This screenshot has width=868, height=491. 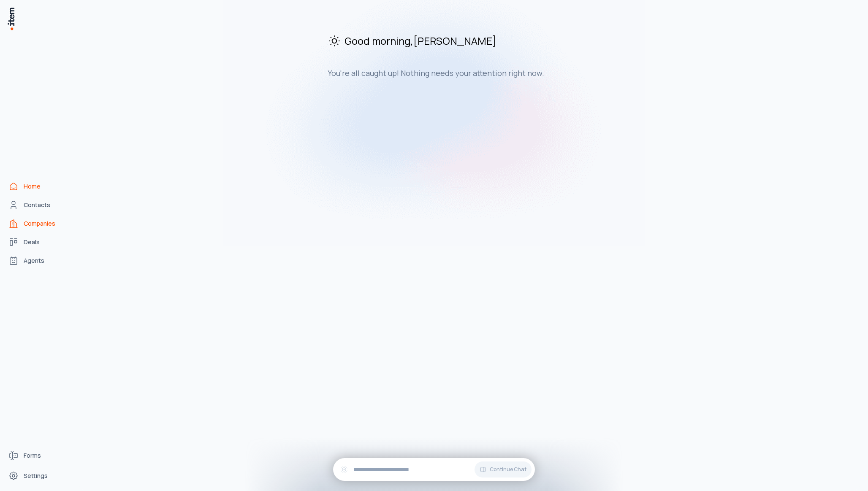 What do you see at coordinates (37, 261) in the screenshot?
I see `a: Agents` at bounding box center [37, 261].